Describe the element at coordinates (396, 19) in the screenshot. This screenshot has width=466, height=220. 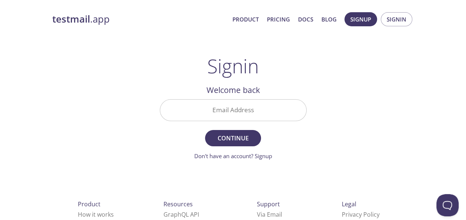
I see `span: Signin` at that location.